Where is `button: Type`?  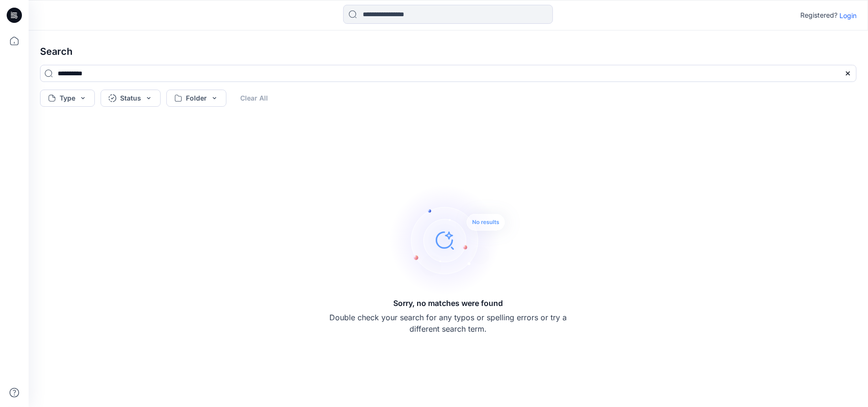 button: Type is located at coordinates (67, 98).